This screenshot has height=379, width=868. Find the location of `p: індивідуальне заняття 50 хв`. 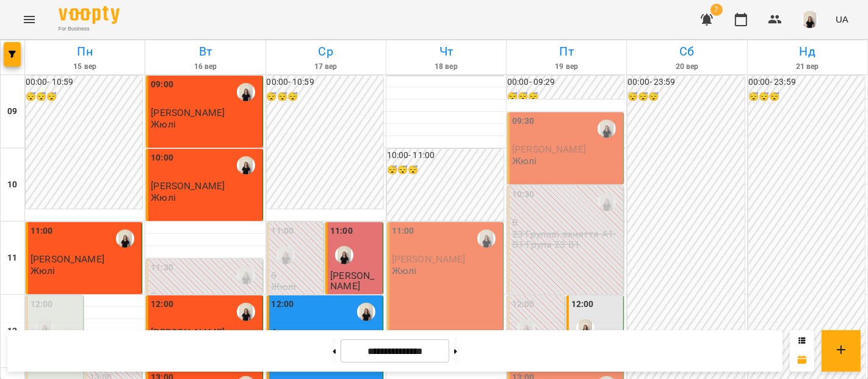

p: індивідуальне заняття 50 хв is located at coordinates (355, 308).